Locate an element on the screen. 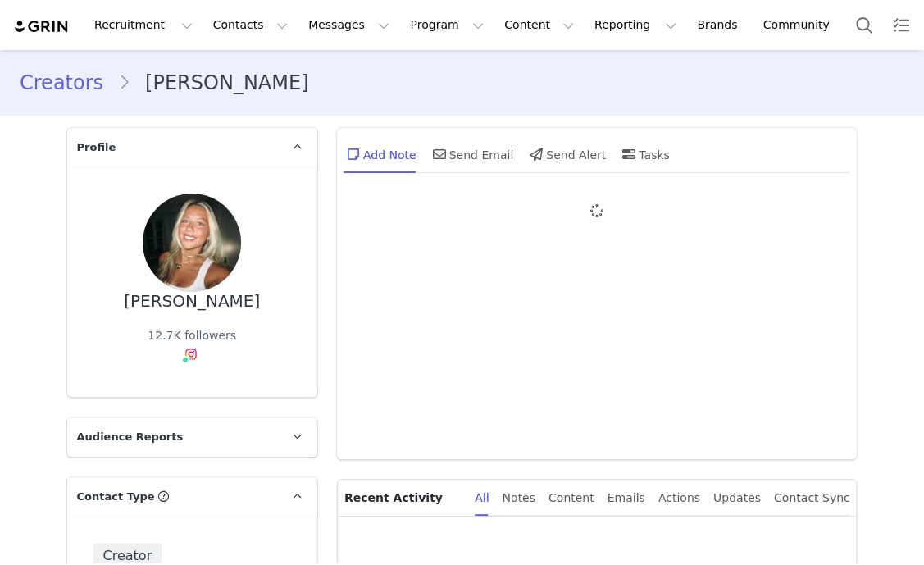 The width and height of the screenshot is (924, 565). div: Tasks is located at coordinates (645, 154).